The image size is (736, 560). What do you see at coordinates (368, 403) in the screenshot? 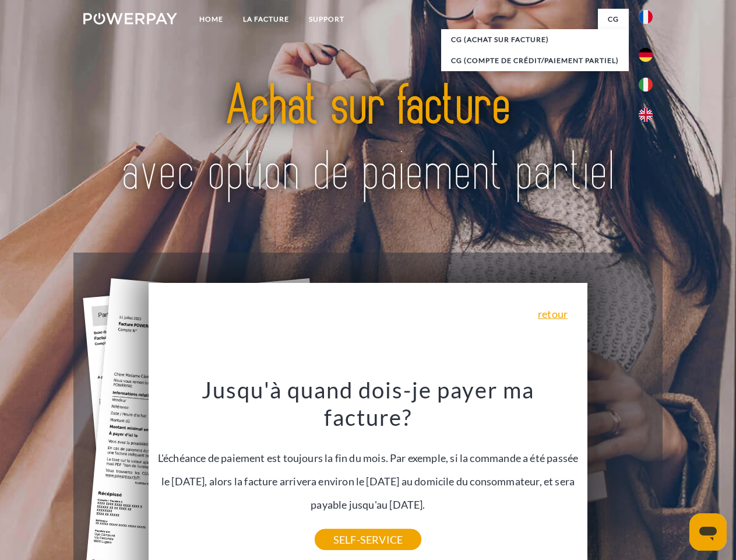
I see `h3: Jusqu'à quand dois-je payer ma facture?` at bounding box center [368, 403].